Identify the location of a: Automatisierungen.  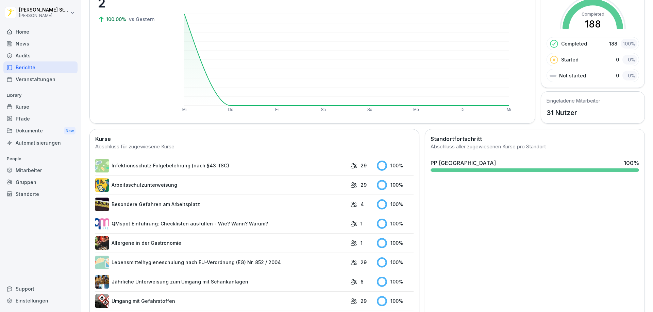
(40, 143).